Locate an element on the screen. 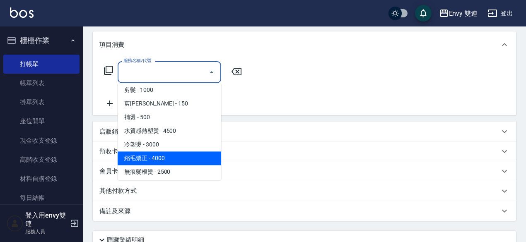 This screenshot has width=526, height=242. img: Logo is located at coordinates (22, 12).